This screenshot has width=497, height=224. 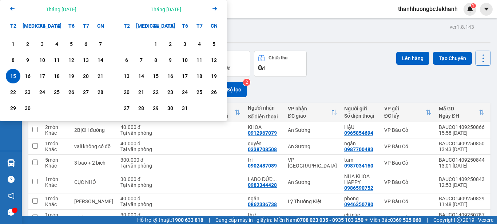 I want to click on div: thùng bánh tráng, so click(x=93, y=201).